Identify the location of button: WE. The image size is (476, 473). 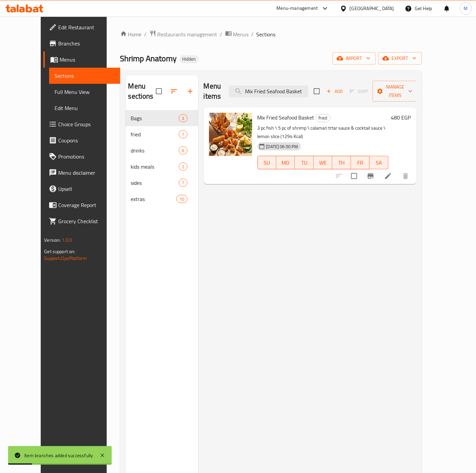
(323, 162).